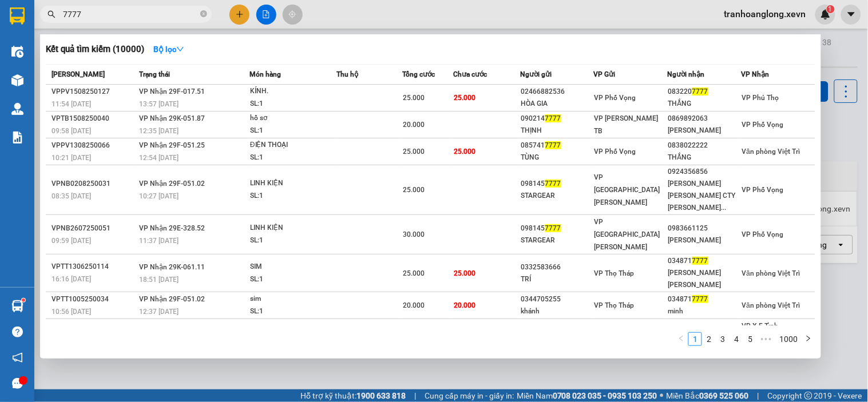 This screenshot has width=868, height=402. I want to click on li: 2, so click(708, 339).